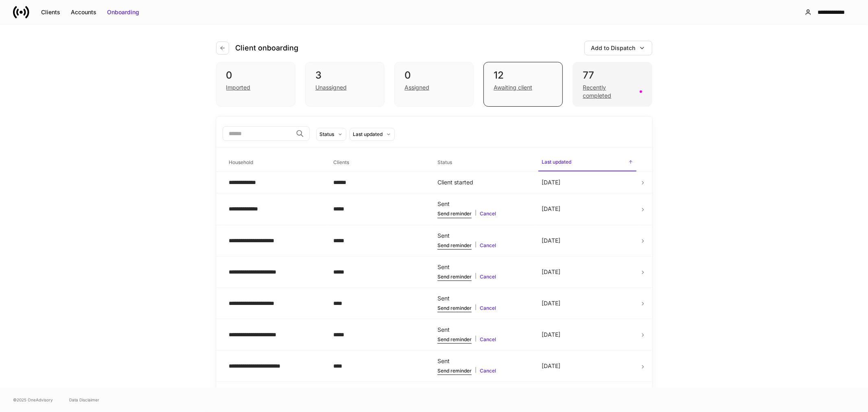 The height and width of the screenshot is (412, 868). What do you see at coordinates (83, 12) in the screenshot?
I see `div: Accounts` at bounding box center [83, 12].